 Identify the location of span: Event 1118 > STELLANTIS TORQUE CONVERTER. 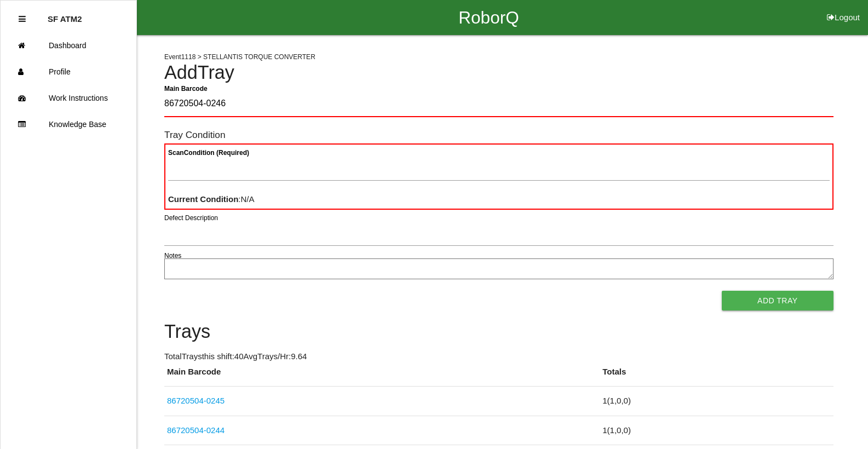
(240, 57).